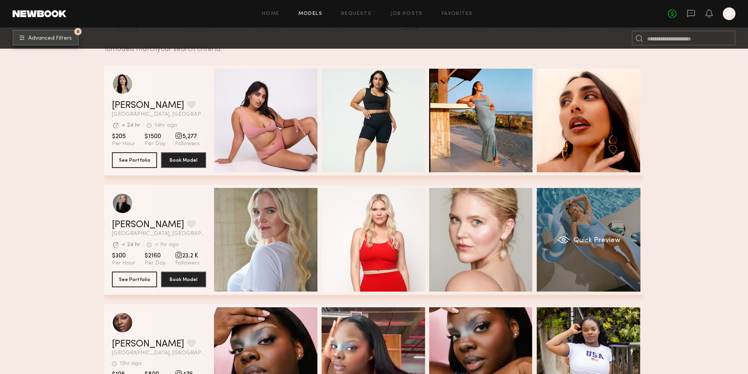 The height and width of the screenshot is (374, 748). I want to click on a: Models, so click(310, 14).